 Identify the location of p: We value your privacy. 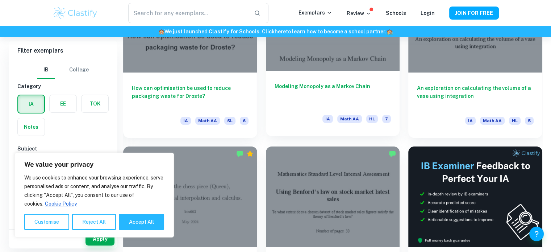
(94, 164).